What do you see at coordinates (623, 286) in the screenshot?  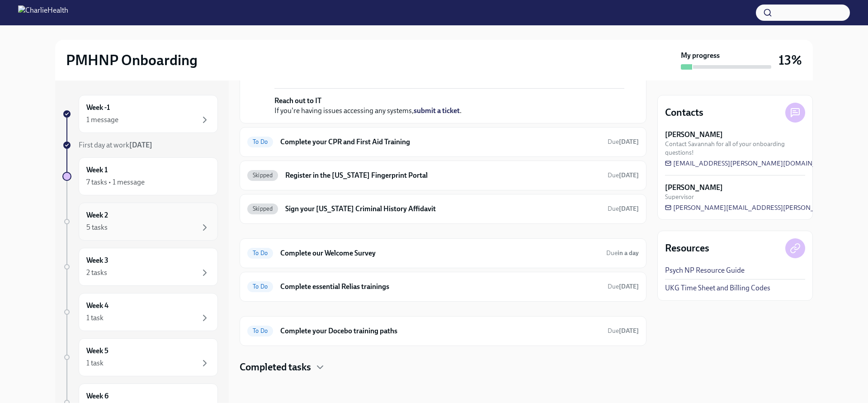 I see `span: September 27th, 2025 10:00` at bounding box center [623, 286].